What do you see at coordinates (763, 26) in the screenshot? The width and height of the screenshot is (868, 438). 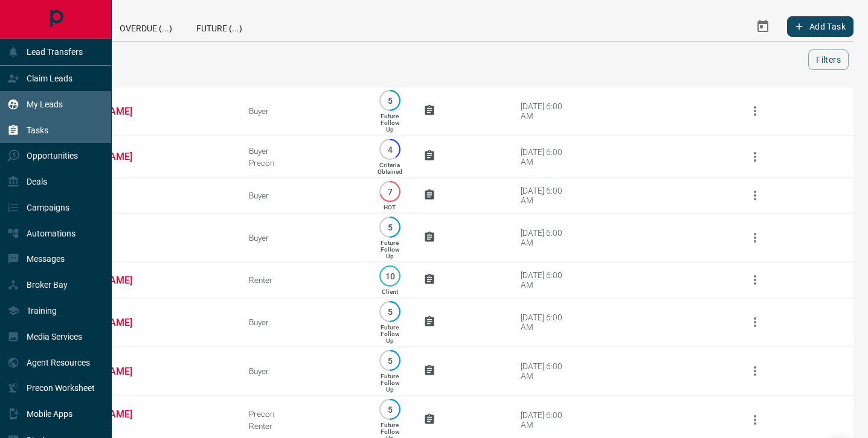 I see `button: Select Date Range` at bounding box center [763, 26].